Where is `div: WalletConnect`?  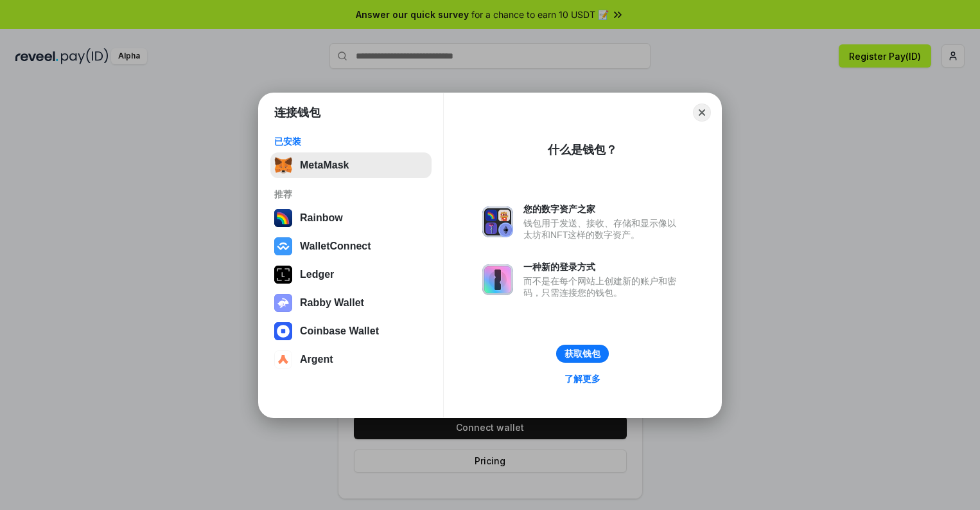 div: WalletConnect is located at coordinates (336, 246).